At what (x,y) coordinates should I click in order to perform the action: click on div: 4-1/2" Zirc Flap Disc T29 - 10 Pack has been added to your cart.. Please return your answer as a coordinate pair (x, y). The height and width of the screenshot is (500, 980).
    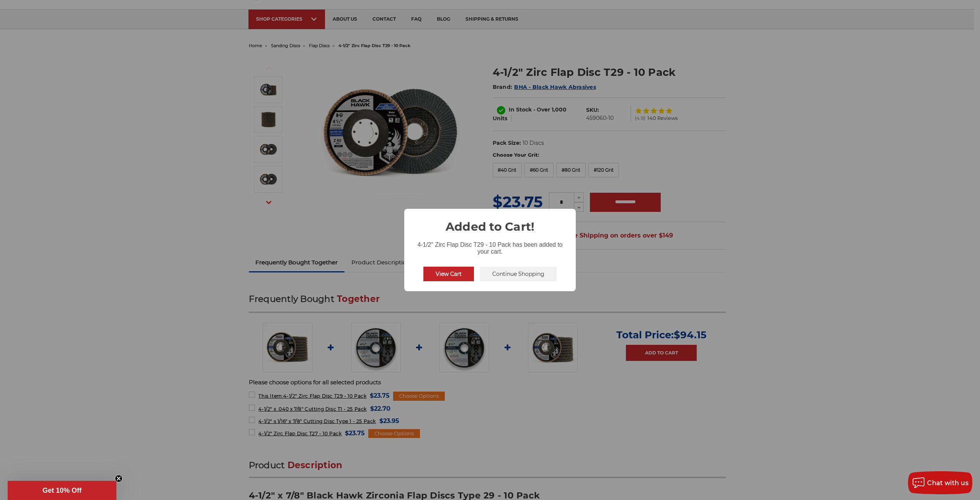
    Looking at the image, I should click on (490, 245).